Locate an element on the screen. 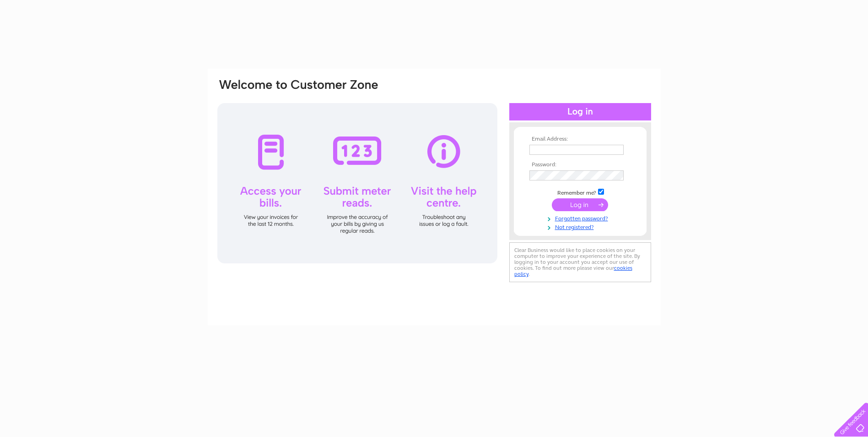 Image resolution: width=868 pixels, height=437 pixels. td: Remember me? is located at coordinates (580, 192).